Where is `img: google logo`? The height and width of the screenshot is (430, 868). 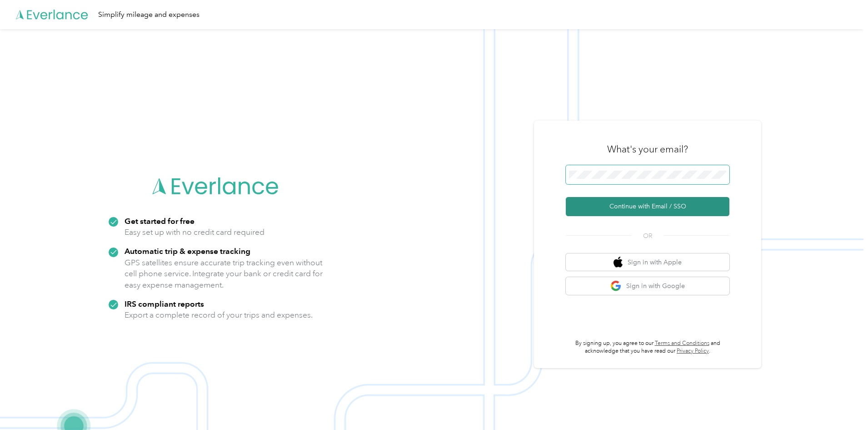
img: google logo is located at coordinates (616, 286).